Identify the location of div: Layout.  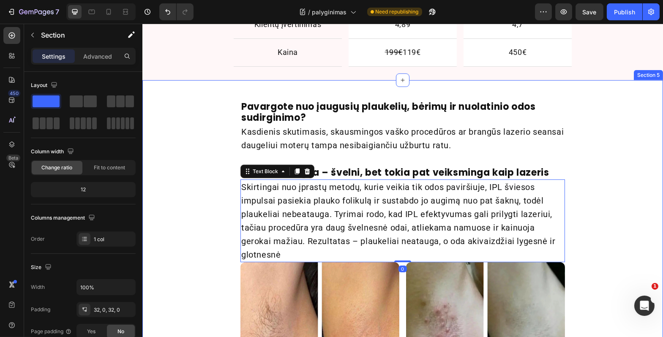
(45, 85).